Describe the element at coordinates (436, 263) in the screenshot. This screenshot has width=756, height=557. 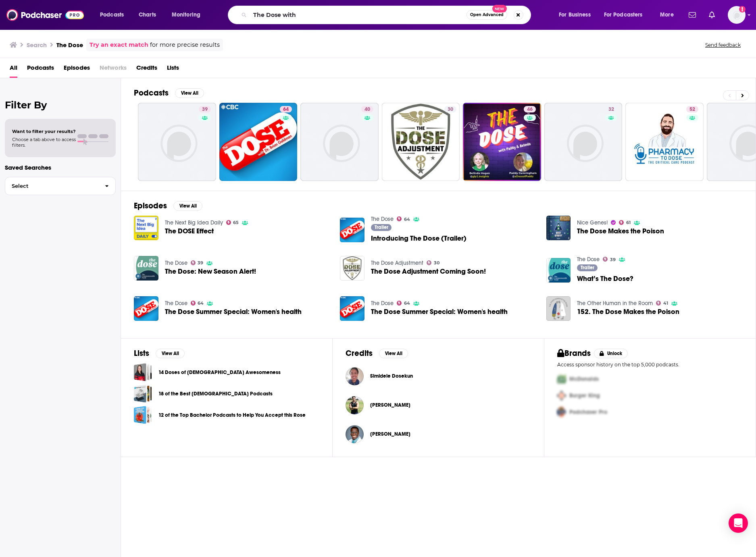
I see `span: 30` at that location.